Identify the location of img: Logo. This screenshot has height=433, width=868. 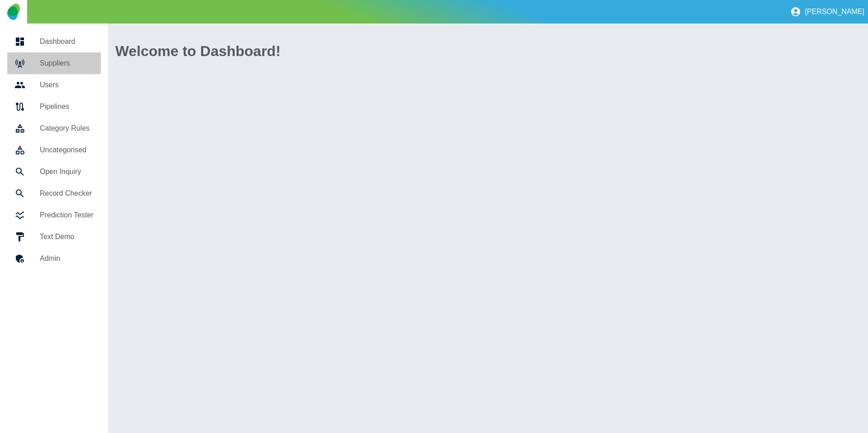
(13, 12).